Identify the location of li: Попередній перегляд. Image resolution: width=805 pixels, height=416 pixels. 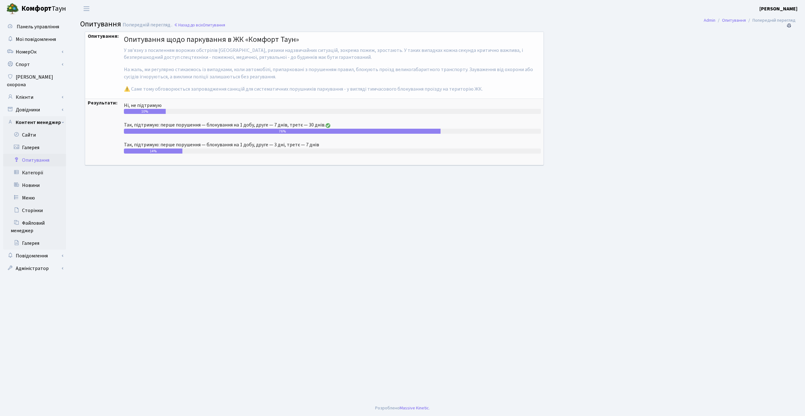
(771, 20).